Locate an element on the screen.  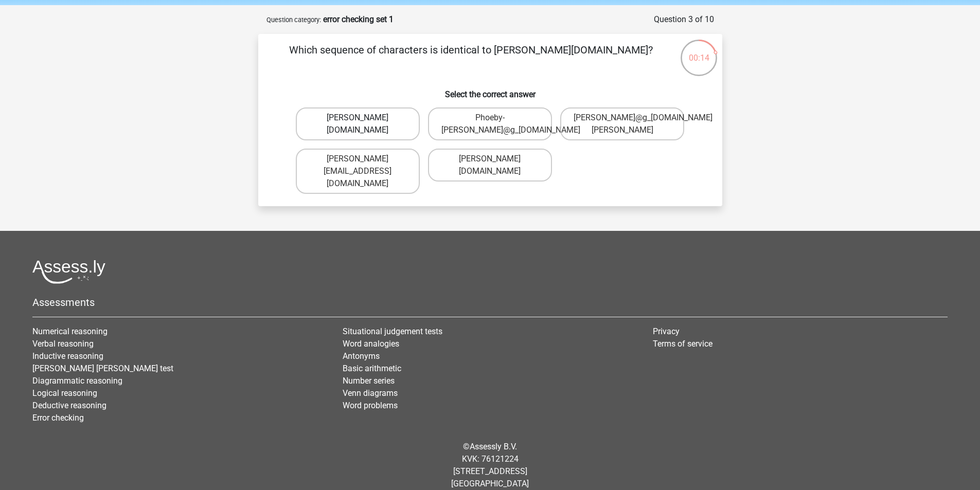
a: Inductive reasoning is located at coordinates (68, 356).